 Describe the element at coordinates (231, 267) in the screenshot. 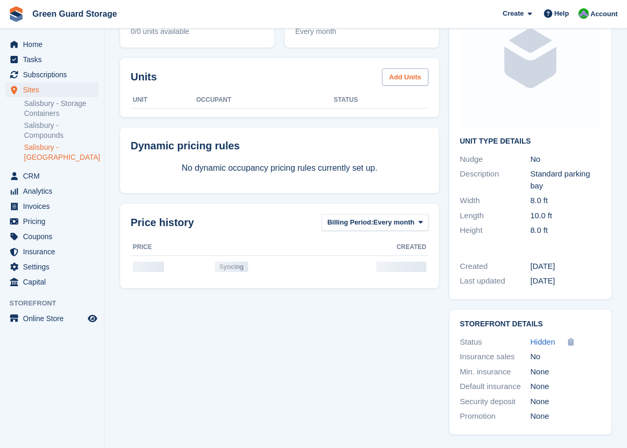

I see `div: Syncing` at that location.